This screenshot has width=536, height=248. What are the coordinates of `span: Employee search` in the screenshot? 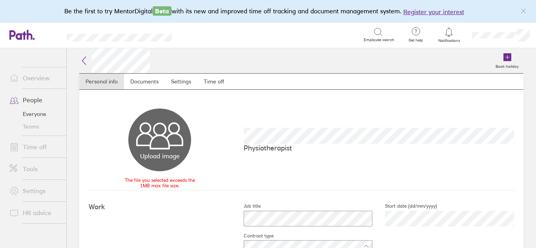 It's located at (379, 40).